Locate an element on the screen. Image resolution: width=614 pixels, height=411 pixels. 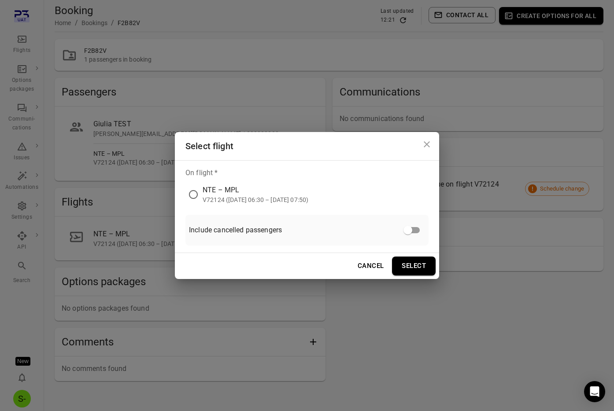
legend: On flight is located at coordinates (201, 173).